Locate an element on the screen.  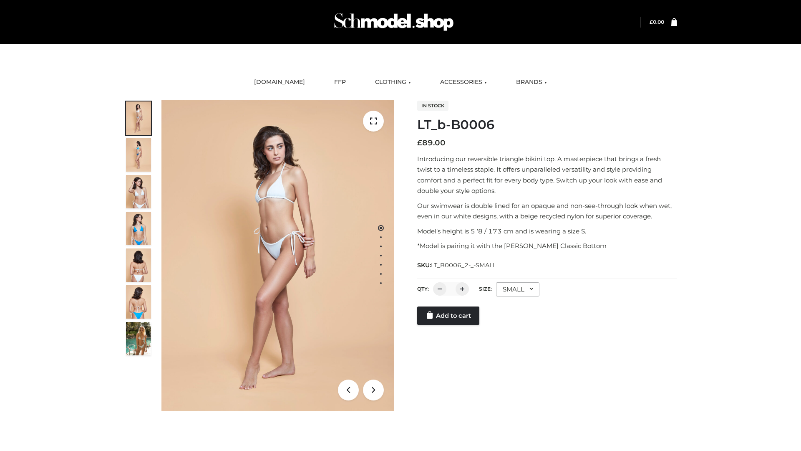
span: SKU: is located at coordinates (457, 265).